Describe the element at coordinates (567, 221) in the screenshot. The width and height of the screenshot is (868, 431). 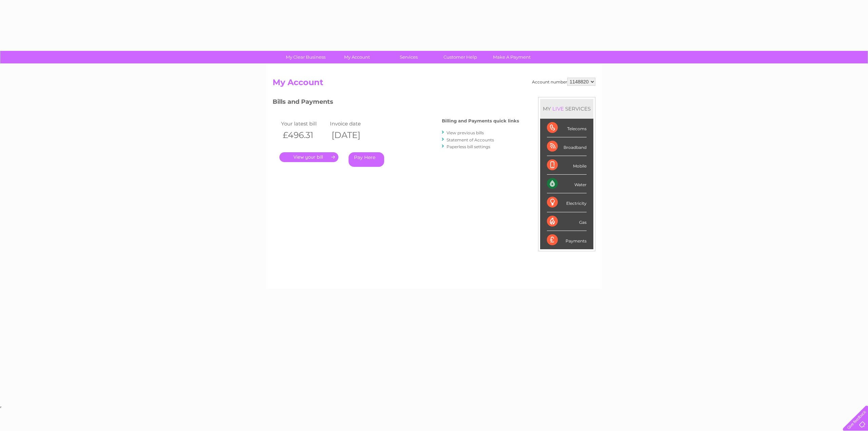
I see `div: Gas` at that location.